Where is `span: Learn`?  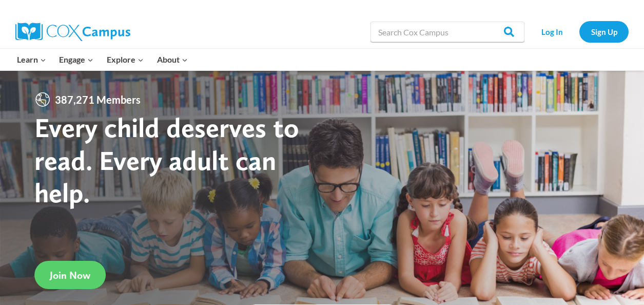 span: Learn is located at coordinates (31, 60).